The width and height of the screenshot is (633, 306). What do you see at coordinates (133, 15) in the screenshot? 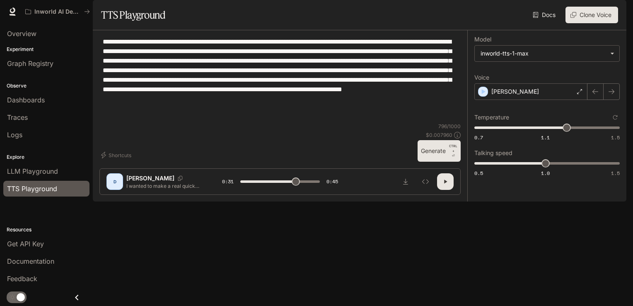
I see `h1: TTS Playground` at bounding box center [133, 15].